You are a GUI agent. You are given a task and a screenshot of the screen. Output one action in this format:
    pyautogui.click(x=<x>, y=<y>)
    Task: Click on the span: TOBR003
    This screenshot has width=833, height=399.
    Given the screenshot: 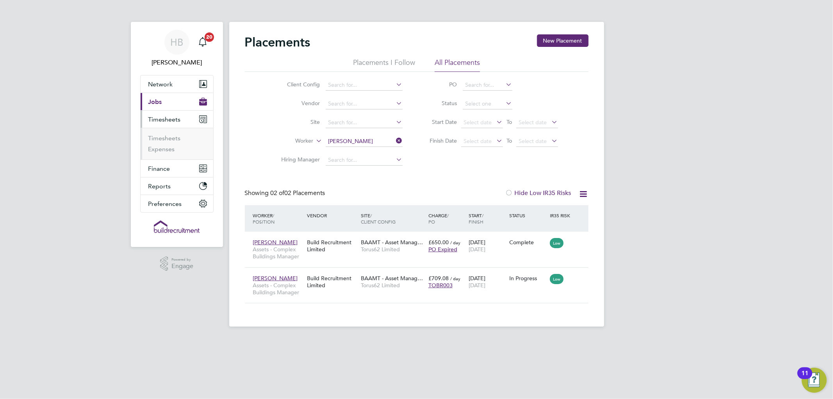 What is the action you would take?
    pyautogui.click(x=441, y=285)
    